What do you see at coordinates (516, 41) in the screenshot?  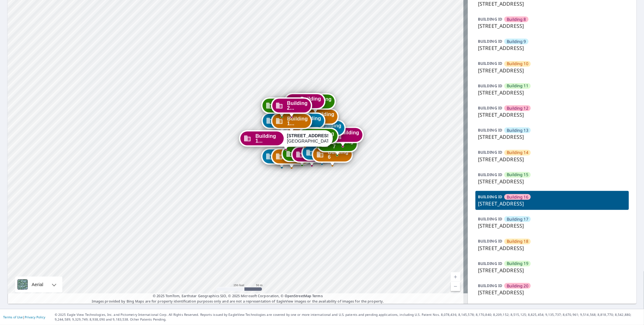 I see `span: Building 9` at bounding box center [516, 41].